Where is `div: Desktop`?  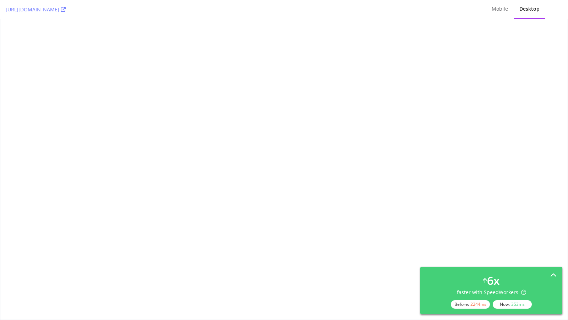 div: Desktop is located at coordinates (530, 9).